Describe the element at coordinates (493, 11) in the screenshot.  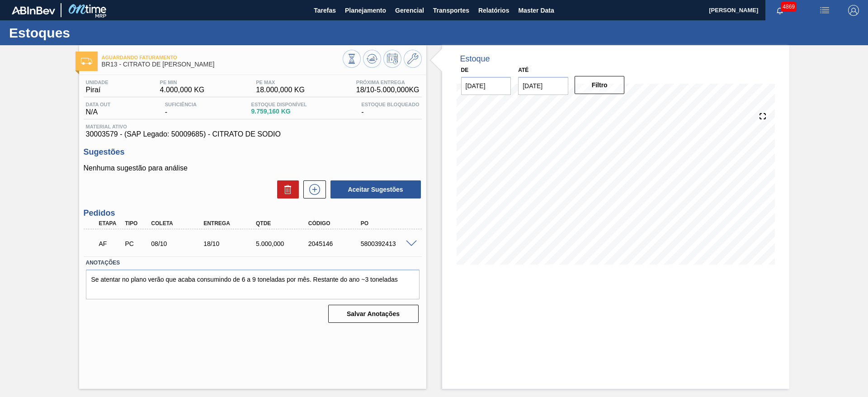
I see `span: Relatórios` at that location.